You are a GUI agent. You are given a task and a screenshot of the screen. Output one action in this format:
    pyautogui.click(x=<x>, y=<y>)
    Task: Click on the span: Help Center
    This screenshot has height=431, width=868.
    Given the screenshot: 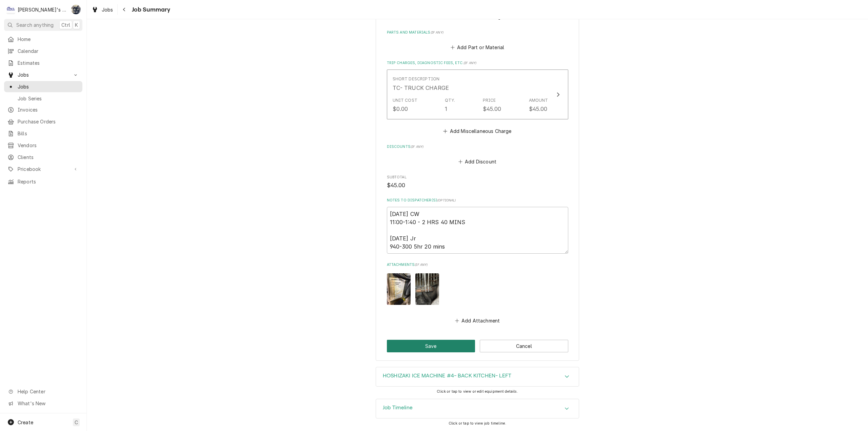 What is the action you would take?
    pyautogui.click(x=47, y=391)
    